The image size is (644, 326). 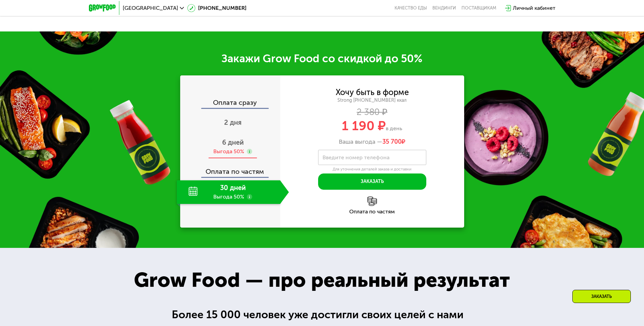 I want to click on div: Более 15 000 человек уже достигли своих целей с нами, so click(x=322, y=315).